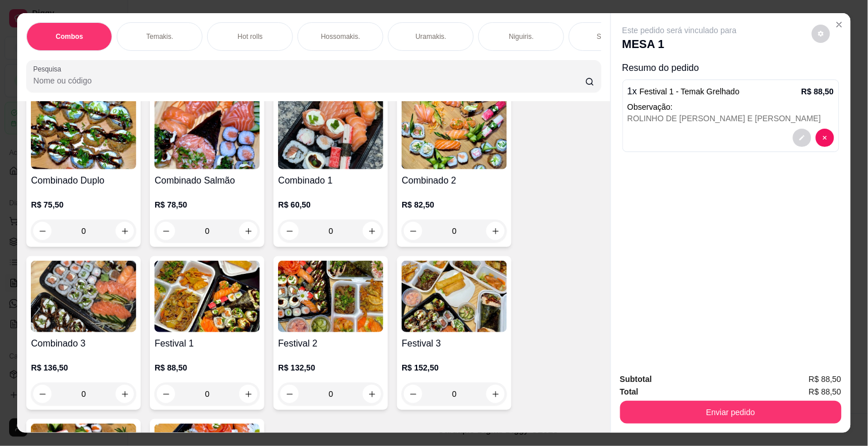 This screenshot has height=446, width=868. What do you see at coordinates (431, 36) in the screenshot?
I see `p: Uramakis.` at bounding box center [431, 36].